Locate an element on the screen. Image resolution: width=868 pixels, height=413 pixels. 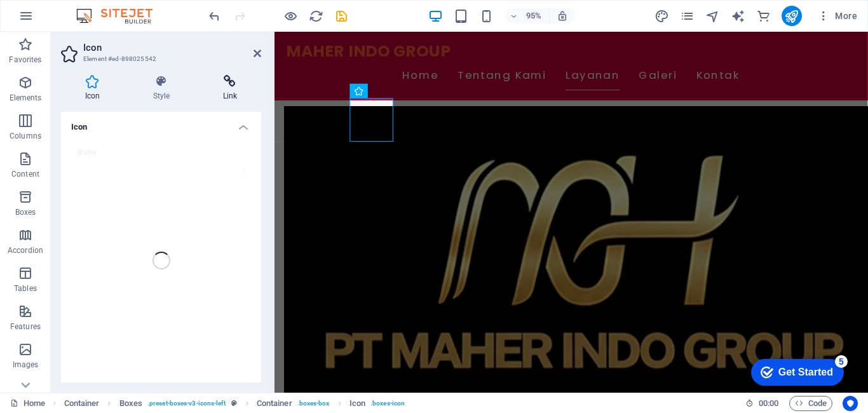
button: text_generator is located at coordinates (738, 16).